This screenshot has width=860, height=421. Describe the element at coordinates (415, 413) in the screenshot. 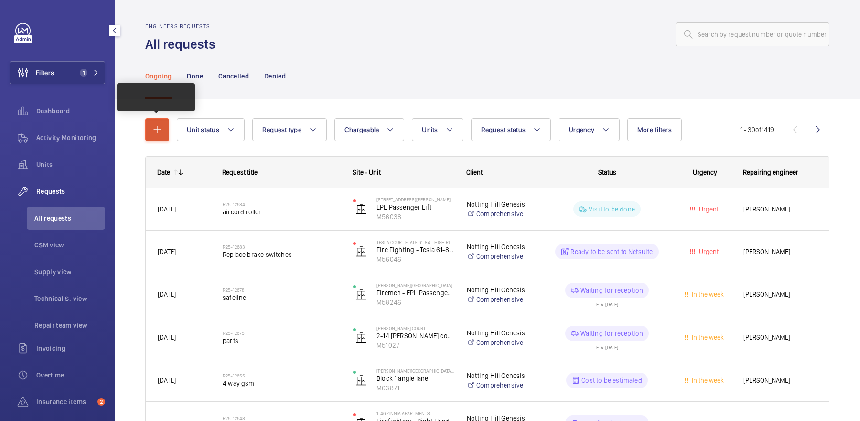

I see `p: 1-46 Zinnia Apartments` at that location.